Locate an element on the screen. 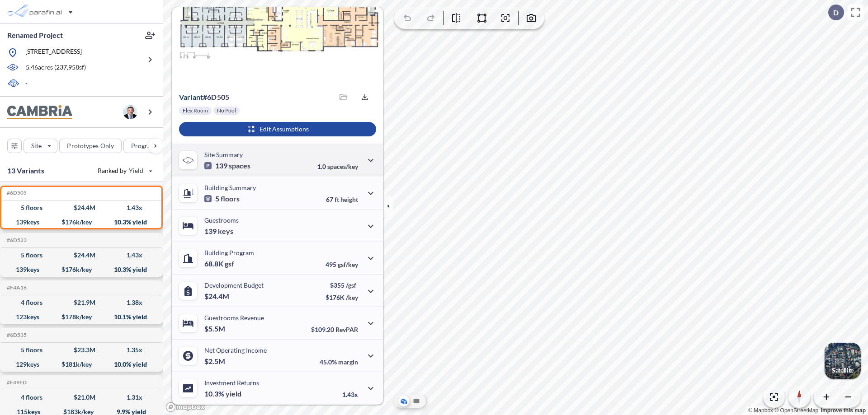 The image size is (868, 415). button: Ranked by Yield is located at coordinates (124, 171).